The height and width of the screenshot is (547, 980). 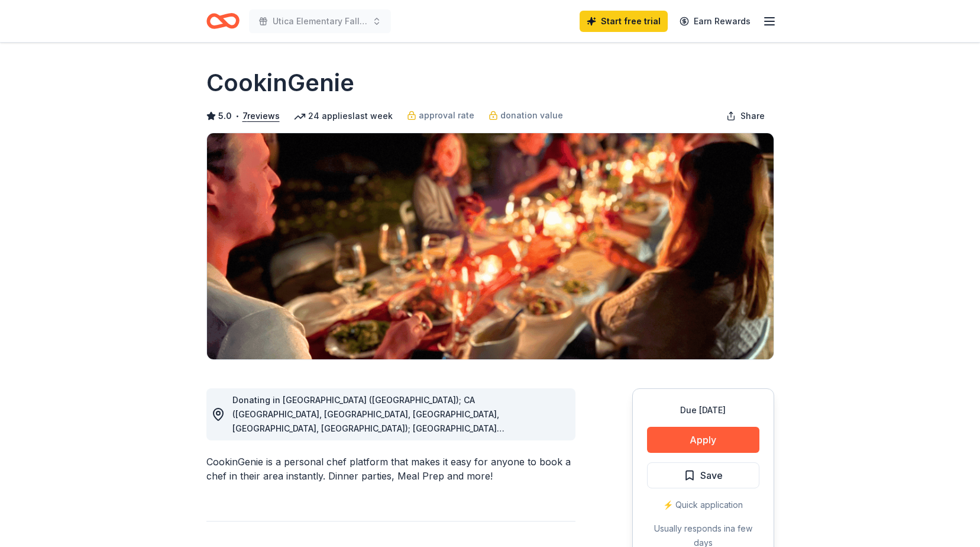 I want to click on a: Start free trial, so click(x=623, y=21).